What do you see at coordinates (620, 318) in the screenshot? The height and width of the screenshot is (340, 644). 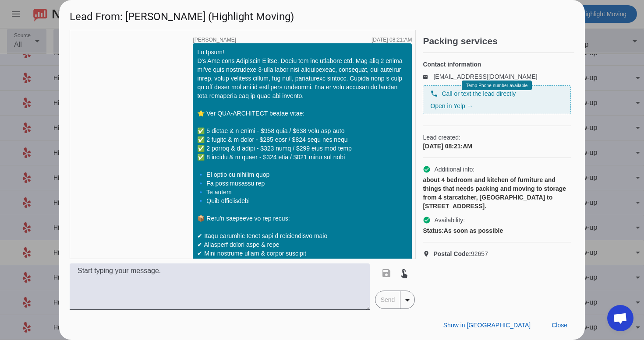 I see `div: Open chat` at bounding box center [620, 318].